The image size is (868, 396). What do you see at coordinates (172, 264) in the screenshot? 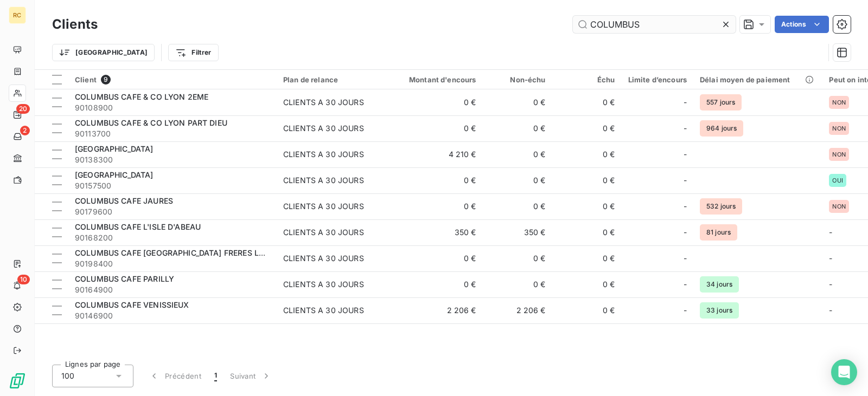
I see `span: 90198400` at bounding box center [172, 264].